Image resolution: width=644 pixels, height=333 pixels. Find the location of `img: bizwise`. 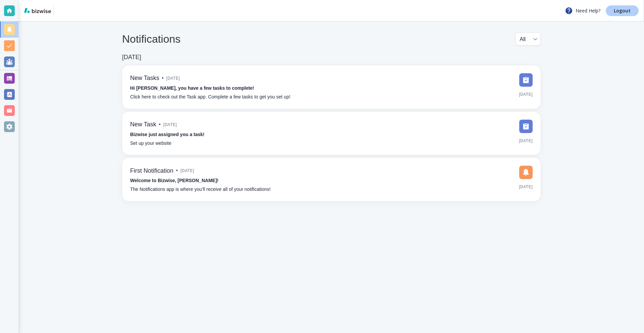

img: bizwise is located at coordinates (38, 11).